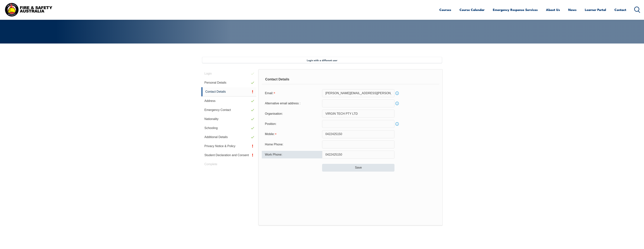 The height and width of the screenshot is (249, 644). I want to click on a: Address, so click(229, 101).